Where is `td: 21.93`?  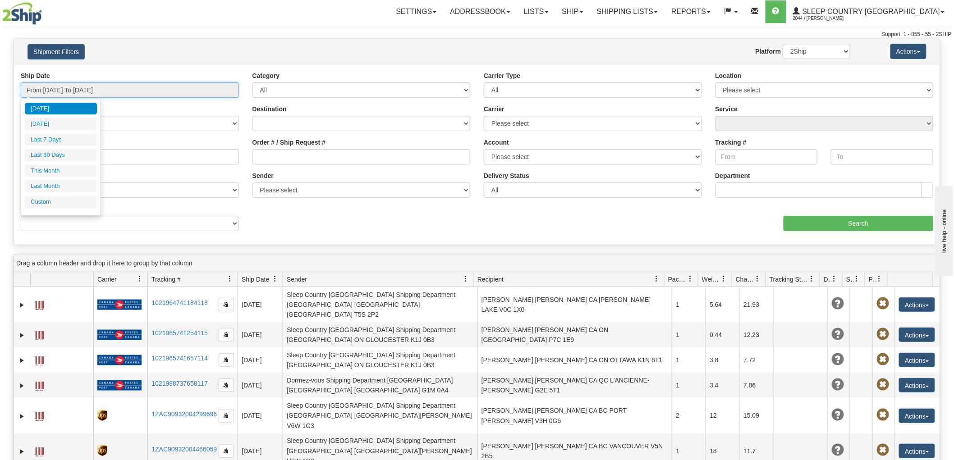 td: 21.93 is located at coordinates (756, 305).